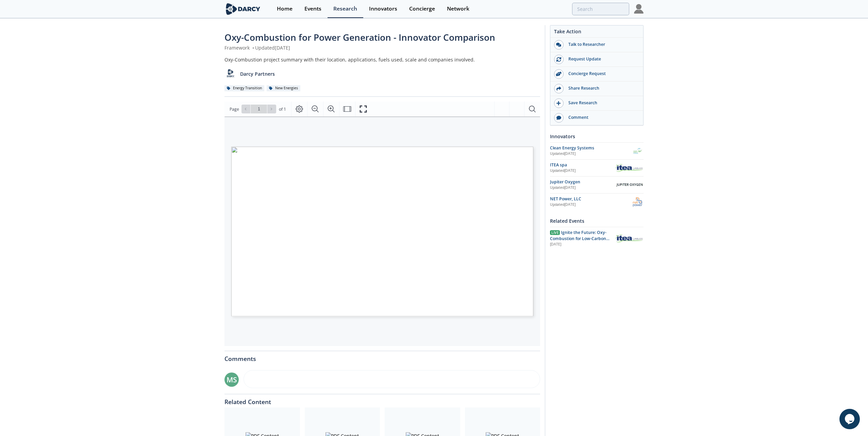 This screenshot has height=436, width=868. Describe the element at coordinates (422, 9) in the screenshot. I see `div: Concierge` at that location.